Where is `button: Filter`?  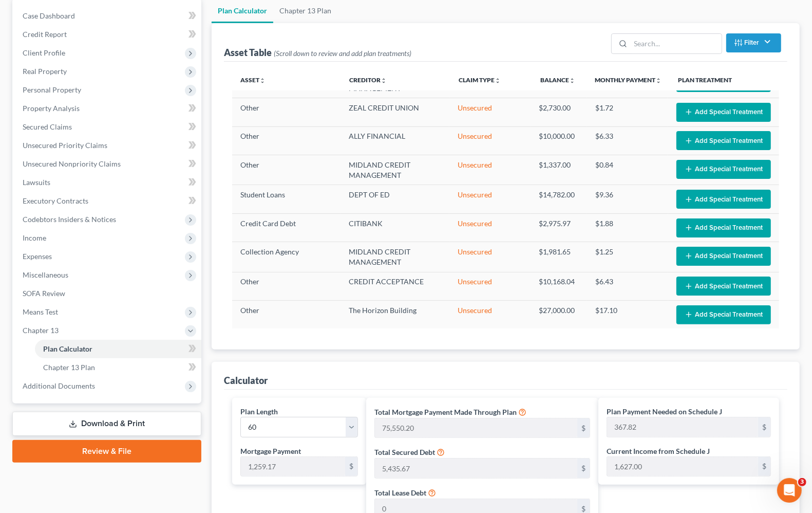 button: Filter is located at coordinates (754, 43).